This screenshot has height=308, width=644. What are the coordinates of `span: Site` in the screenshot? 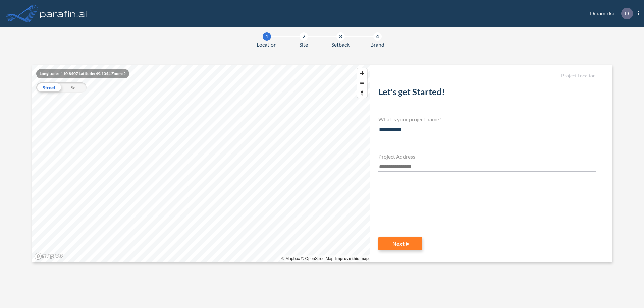 It's located at (304, 44).